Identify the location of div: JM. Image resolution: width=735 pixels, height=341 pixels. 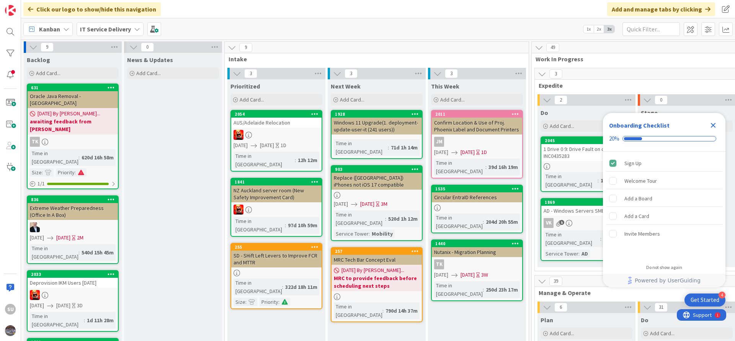
(477, 142).